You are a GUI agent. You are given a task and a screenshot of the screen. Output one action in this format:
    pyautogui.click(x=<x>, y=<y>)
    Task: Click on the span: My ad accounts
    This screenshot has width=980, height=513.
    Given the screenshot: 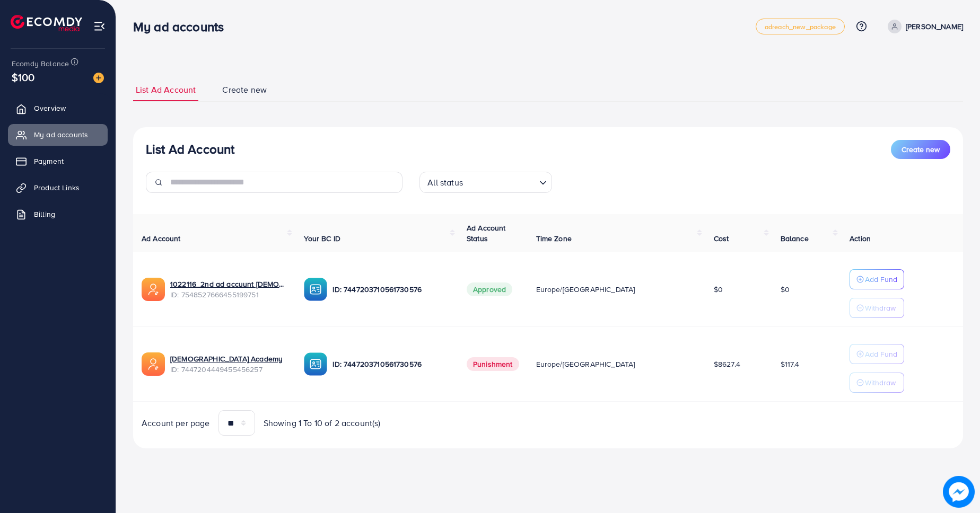 What is the action you would take?
    pyautogui.click(x=61, y=134)
    